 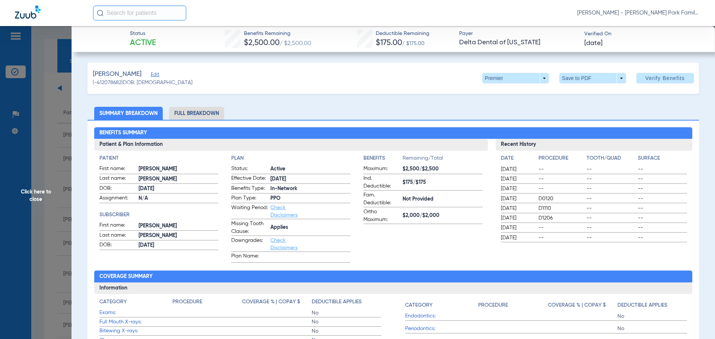 I want to click on span: Ind. Deductible:, so click(x=381, y=182).